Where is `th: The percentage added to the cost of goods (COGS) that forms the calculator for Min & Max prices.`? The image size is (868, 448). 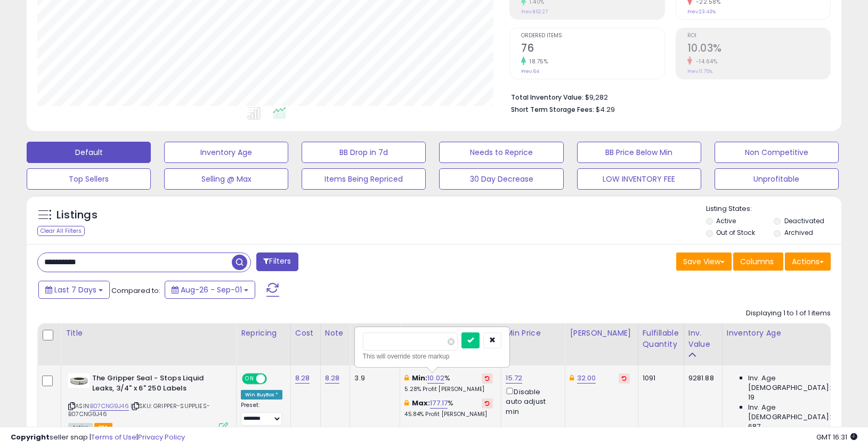
th: The percentage added to the cost of goods (COGS) that forms the calculator for Min & Max prices. is located at coordinates (451, 344).